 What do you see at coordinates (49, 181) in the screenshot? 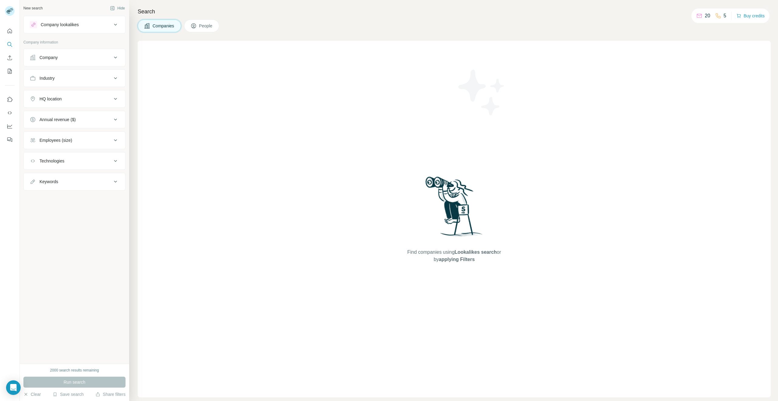
I see `div: Keywords` at bounding box center [49, 181].